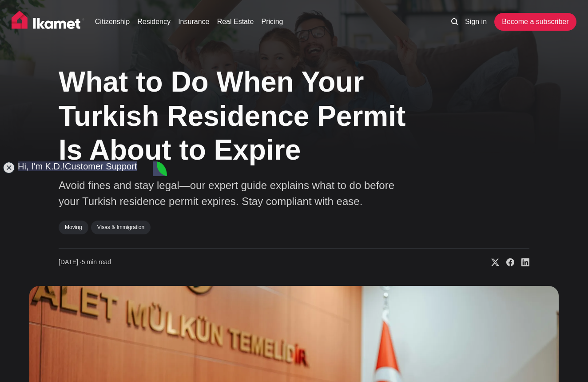 This screenshot has width=588, height=382. I want to click on a: Share on Linkedin, so click(522, 263).